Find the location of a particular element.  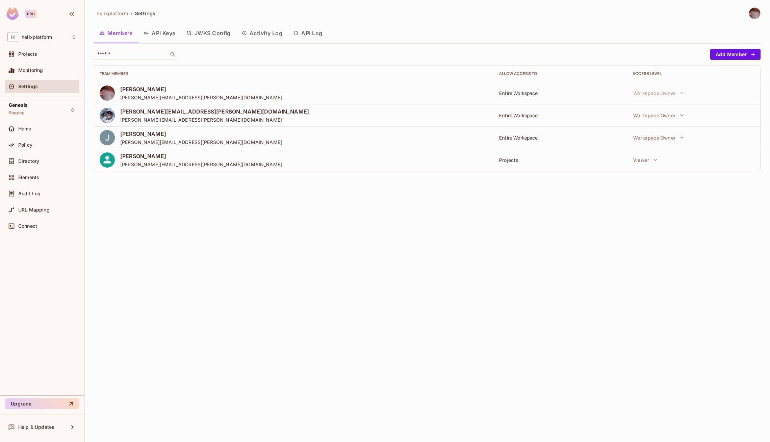

div: Allow Access to is located at coordinates (560, 74).